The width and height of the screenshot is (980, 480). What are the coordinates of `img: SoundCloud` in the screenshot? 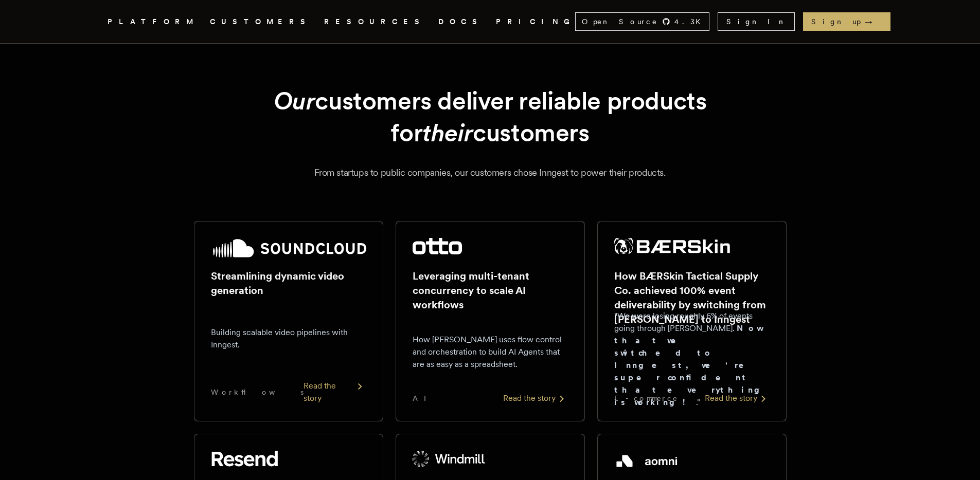 It's located at (289, 248).